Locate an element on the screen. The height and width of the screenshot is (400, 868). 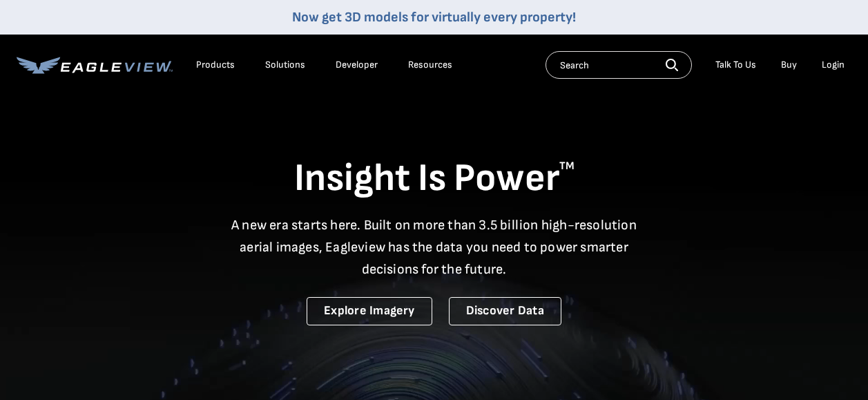
div: Resources is located at coordinates (430, 65).